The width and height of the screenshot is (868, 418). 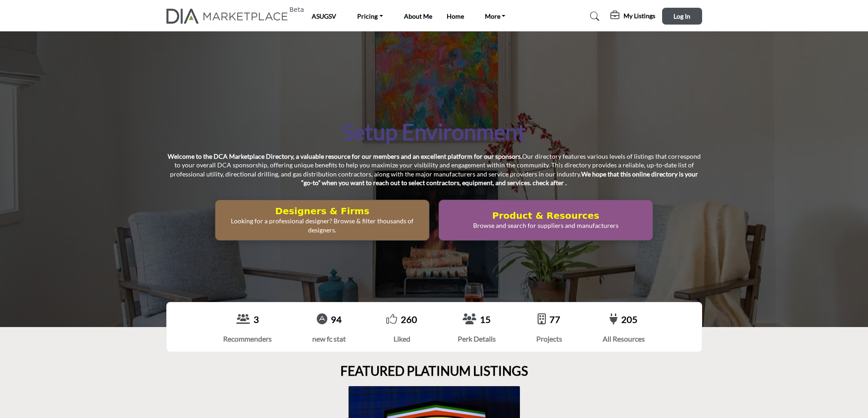 I want to click on i: Go to Liked, so click(x=392, y=318).